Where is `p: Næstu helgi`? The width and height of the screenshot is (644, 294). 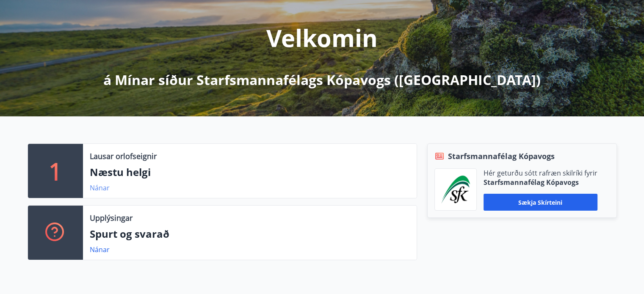
p: Næstu helgi is located at coordinates (250, 172).